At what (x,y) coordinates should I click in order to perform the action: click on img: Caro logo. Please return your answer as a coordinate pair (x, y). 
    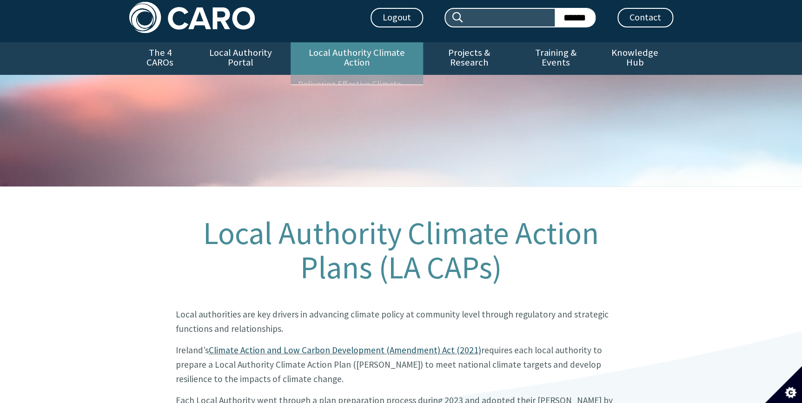
    Looking at the image, I should click on (192, 17).